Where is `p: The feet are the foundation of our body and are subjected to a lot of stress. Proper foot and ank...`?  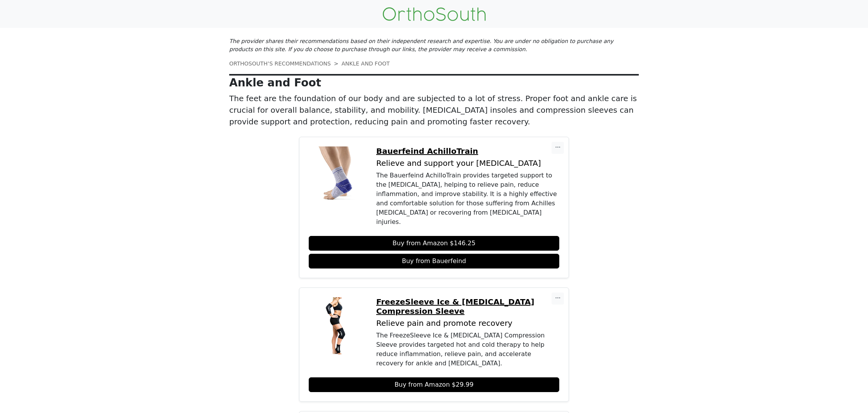 p: The feet are the foundation of our body and are subjected to a lot of stress. Proper foot and ank... is located at coordinates (434, 110).